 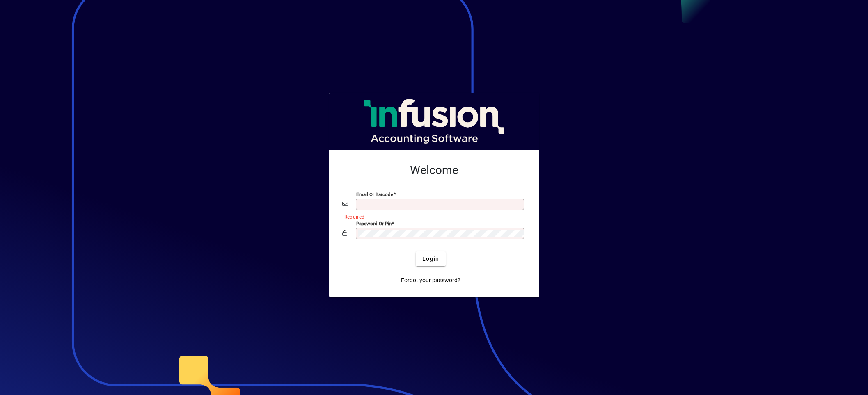 I want to click on button: Login, so click(x=430, y=259).